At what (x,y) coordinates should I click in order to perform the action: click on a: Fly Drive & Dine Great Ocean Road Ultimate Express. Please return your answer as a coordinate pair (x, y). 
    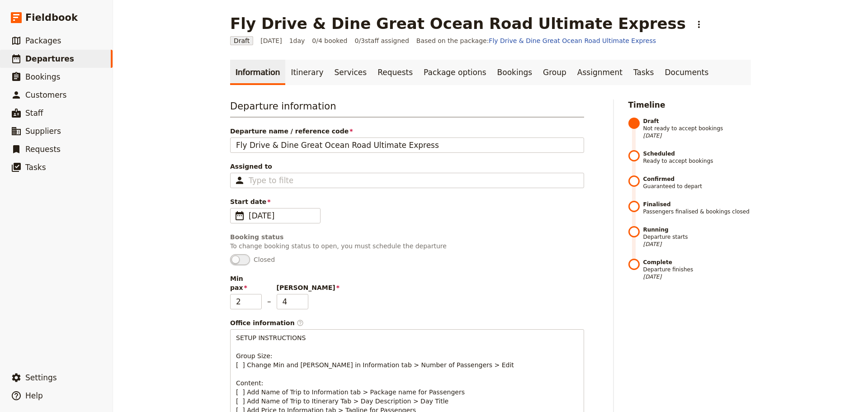
    Looking at the image, I should click on (573, 41).